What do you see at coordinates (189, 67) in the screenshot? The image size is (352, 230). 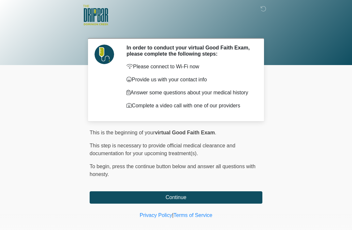 I see `p: Please connect to Wi-Fi now` at bounding box center [189, 67].